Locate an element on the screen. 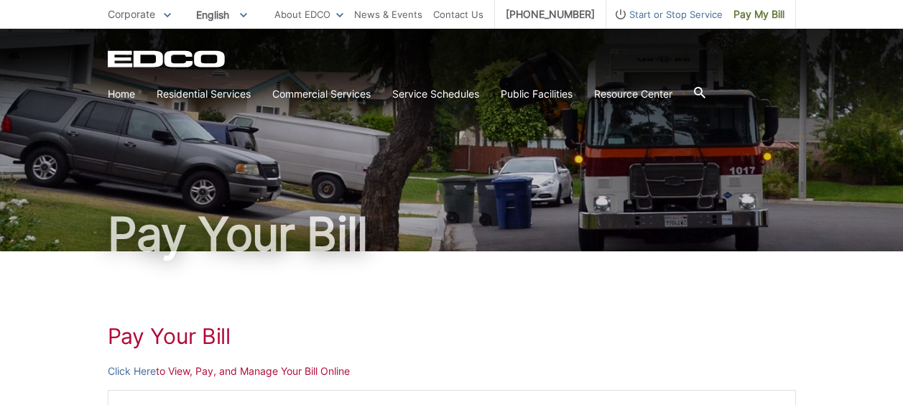 Image resolution: width=903 pixels, height=405 pixels. span: Pay My Bill is located at coordinates (758, 14).